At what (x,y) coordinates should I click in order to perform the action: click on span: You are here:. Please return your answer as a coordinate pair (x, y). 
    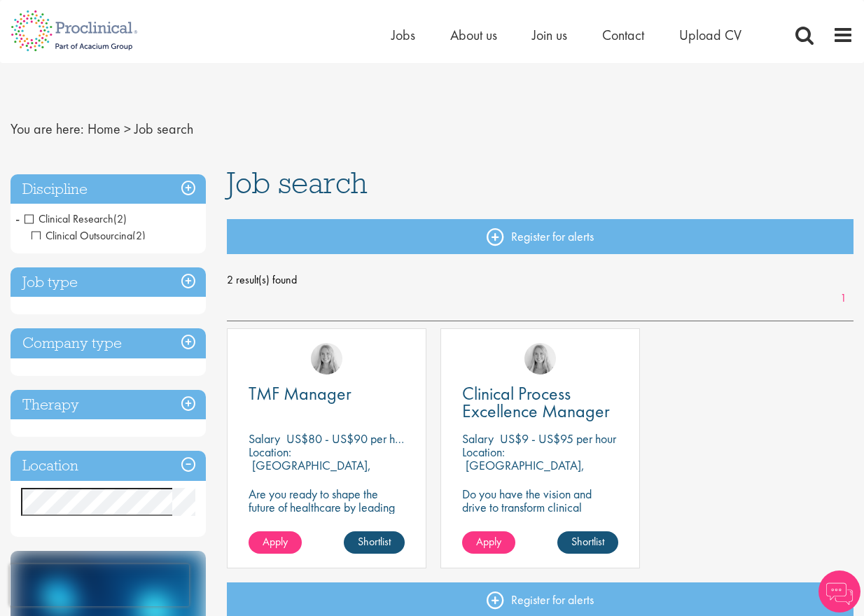
    Looking at the image, I should click on (47, 128).